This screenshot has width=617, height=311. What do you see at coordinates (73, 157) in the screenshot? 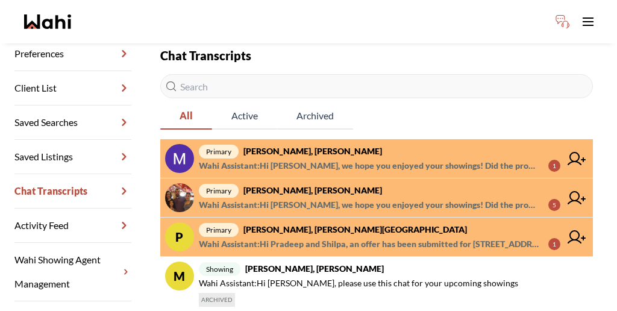
I see `a: Saved Listings` at bounding box center [73, 157].